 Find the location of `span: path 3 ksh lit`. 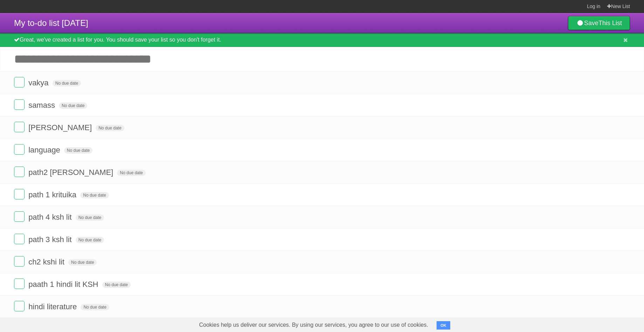

span: path 3 ksh lit is located at coordinates (51, 240).